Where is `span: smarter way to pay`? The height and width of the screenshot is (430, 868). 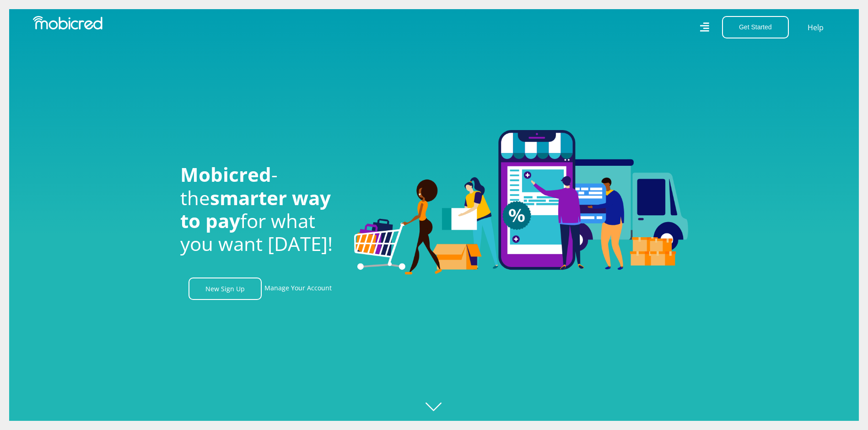
span: smarter way to pay is located at coordinates (256, 209).